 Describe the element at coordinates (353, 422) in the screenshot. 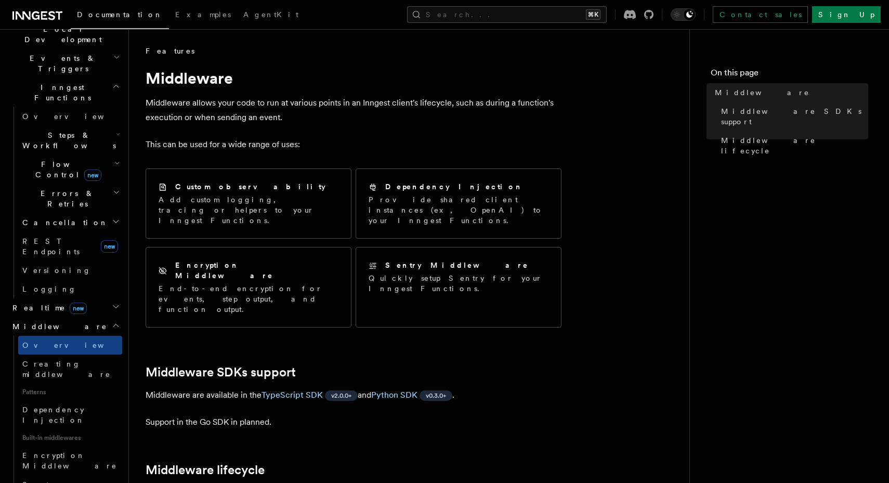

I see `p: Support in the Go SDK in planned.` at that location.